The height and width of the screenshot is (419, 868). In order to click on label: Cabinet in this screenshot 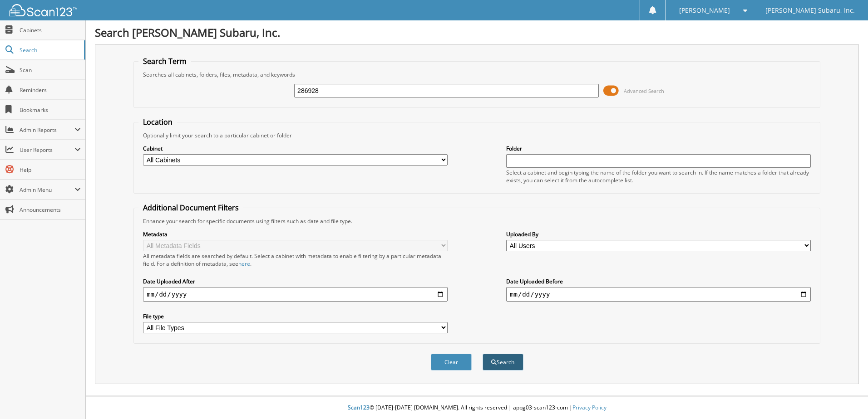, I will do `click(295, 148)`.